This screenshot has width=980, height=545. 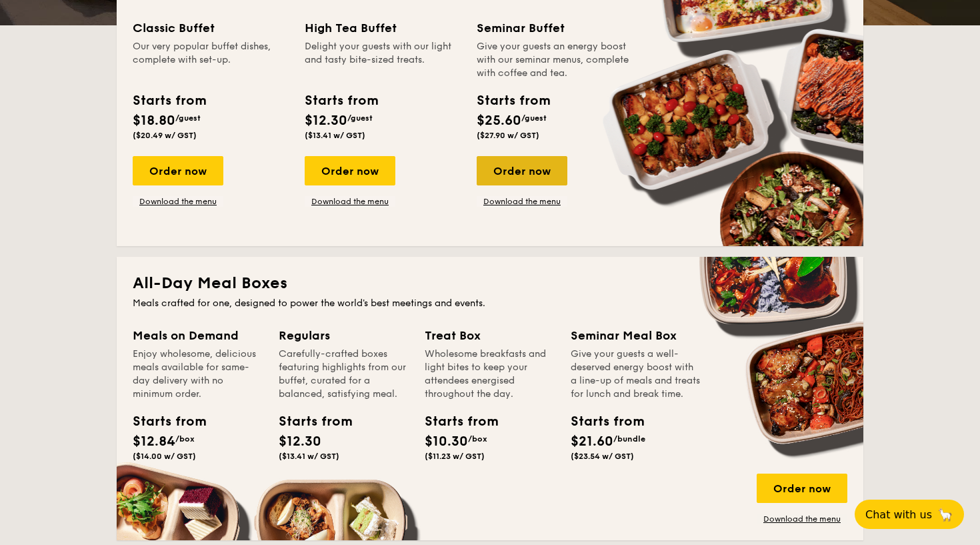 What do you see at coordinates (154, 121) in the screenshot?
I see `span: $18.80` at bounding box center [154, 121].